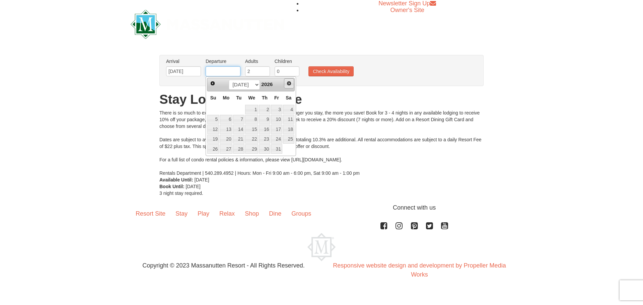 The height and width of the screenshot is (305, 643). Describe the element at coordinates (277, 98) in the screenshot. I see `span: Friday` at that location.